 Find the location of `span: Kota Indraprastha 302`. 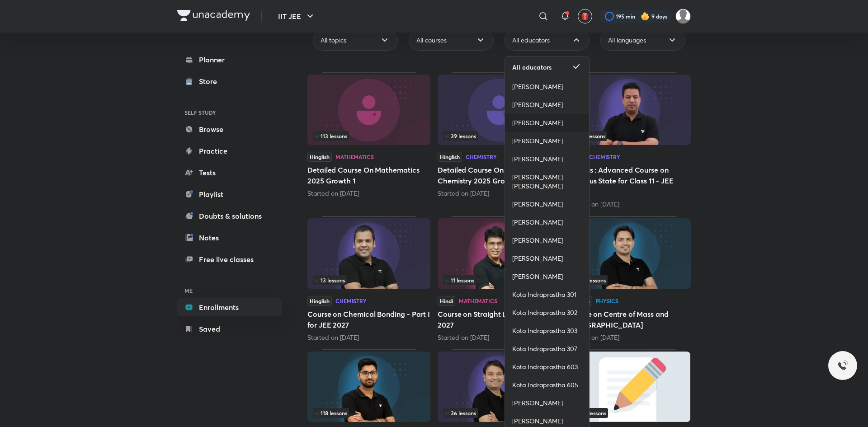

span: Kota Indraprastha 302 is located at coordinates (544, 313).